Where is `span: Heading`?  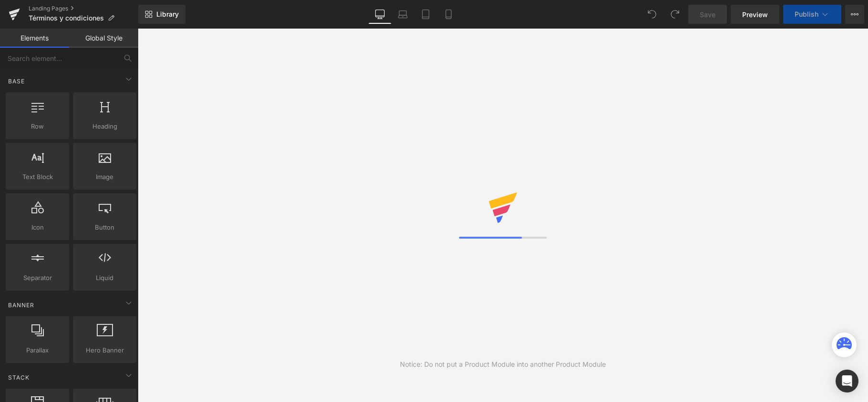 span: Heading is located at coordinates (105, 126).